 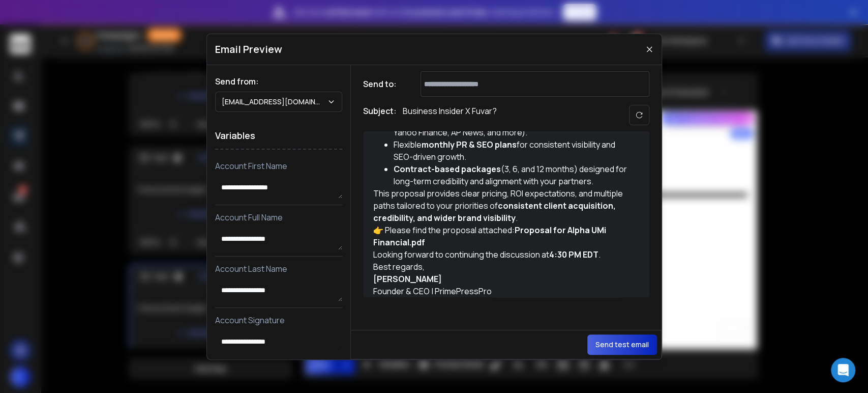 What do you see at coordinates (574, 254) in the screenshot?
I see `strong: 4:30 PM EDT` at bounding box center [574, 254].